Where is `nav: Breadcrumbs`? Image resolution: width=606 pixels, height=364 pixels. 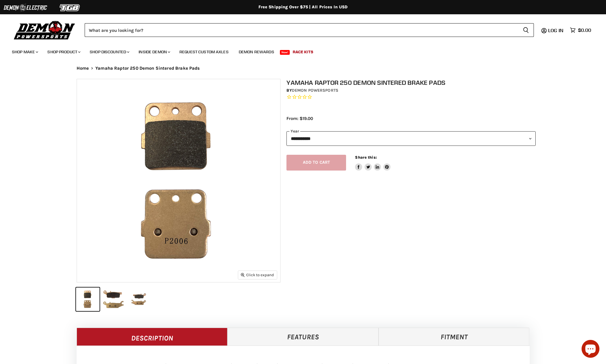
nav: Breadcrumbs is located at coordinates (303, 68).